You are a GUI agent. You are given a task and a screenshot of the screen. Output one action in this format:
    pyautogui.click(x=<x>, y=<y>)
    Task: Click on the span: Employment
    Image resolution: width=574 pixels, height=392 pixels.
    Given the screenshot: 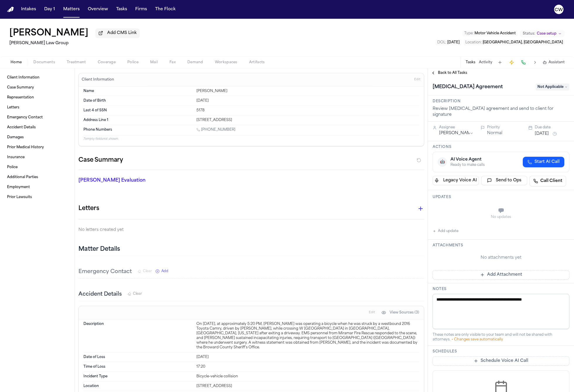 What is the action you would take?
    pyautogui.click(x=19, y=187)
    